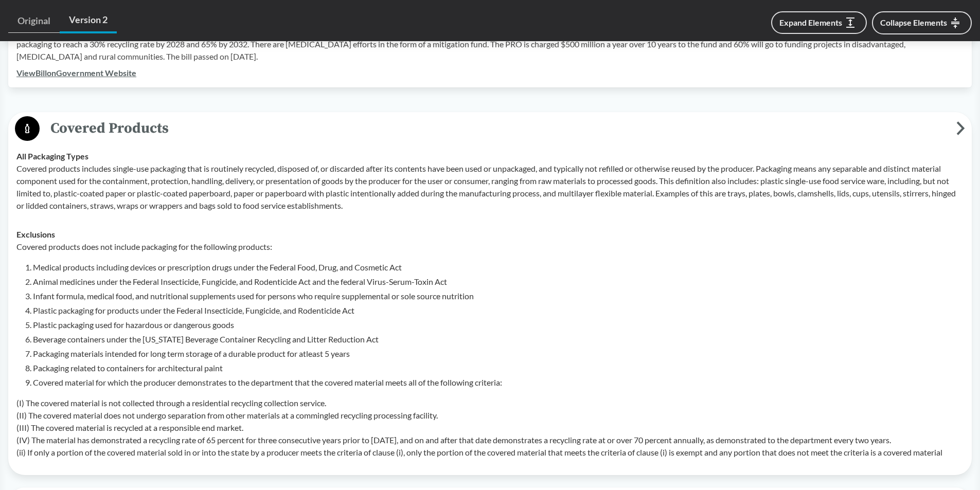 The width and height of the screenshot is (980, 490). I want to click on strong: Exclusions, so click(35, 234).